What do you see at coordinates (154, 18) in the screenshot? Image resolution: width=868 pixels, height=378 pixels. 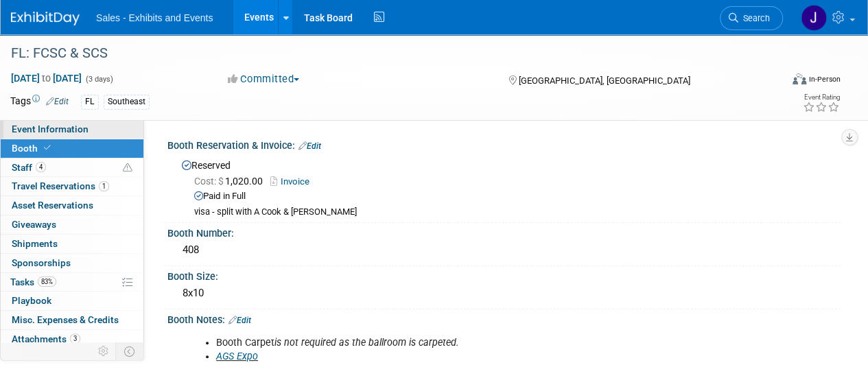 I see `span: Sales - Exhibits and Events` at bounding box center [154, 18].